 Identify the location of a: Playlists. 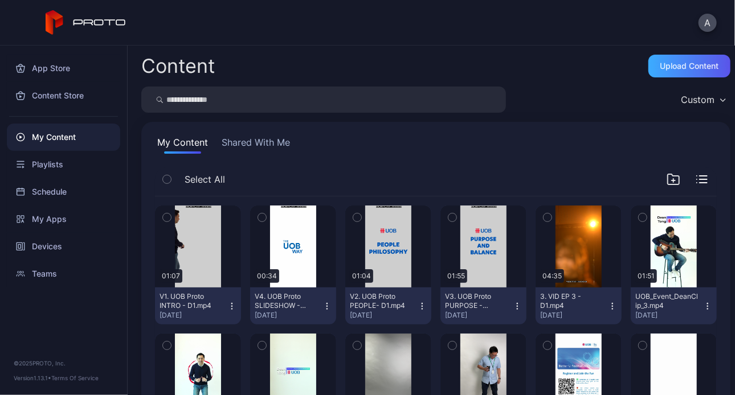
(63, 165).